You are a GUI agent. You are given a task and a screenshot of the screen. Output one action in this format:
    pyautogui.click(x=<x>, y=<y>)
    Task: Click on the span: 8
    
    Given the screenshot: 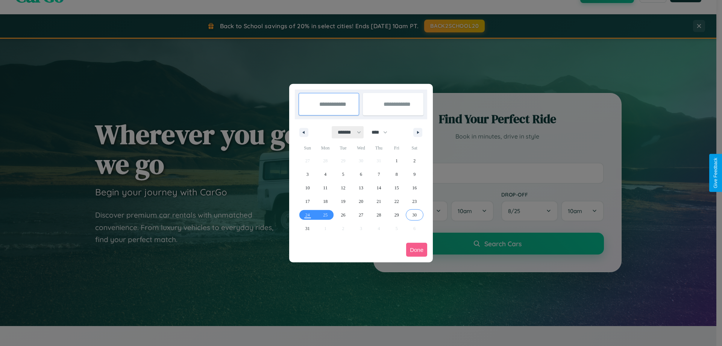 What is the action you would take?
    pyautogui.click(x=397, y=174)
    